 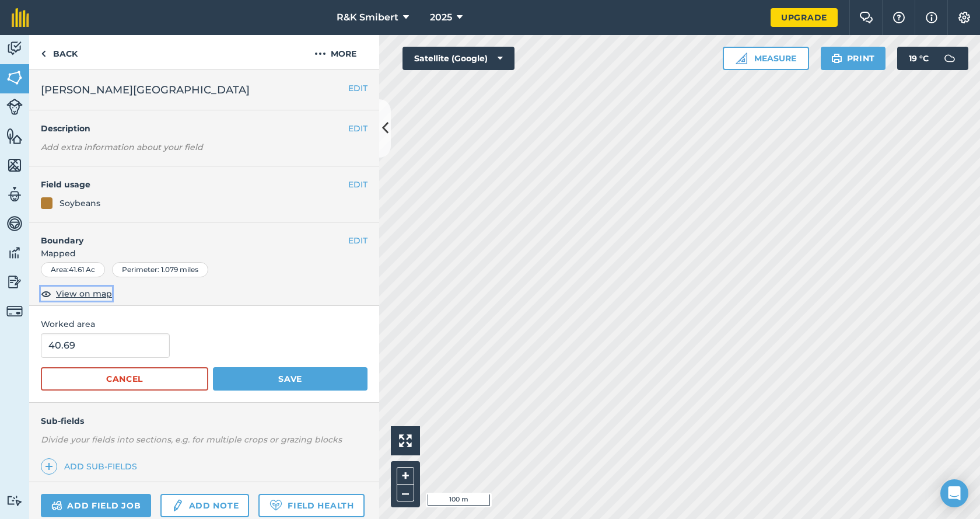 I want to click on h4: Field usage, so click(x=194, y=184).